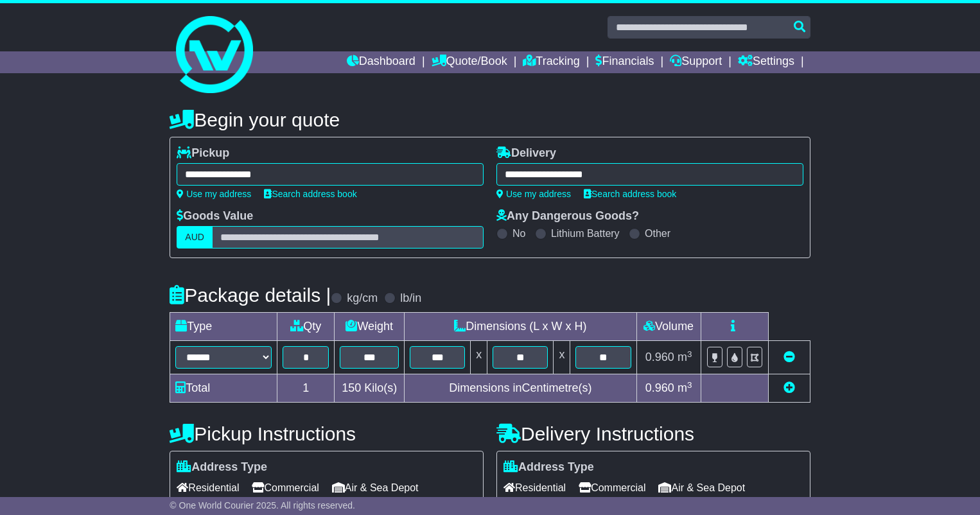 This screenshot has height=515, width=980. I want to click on label: Delivery, so click(526, 154).